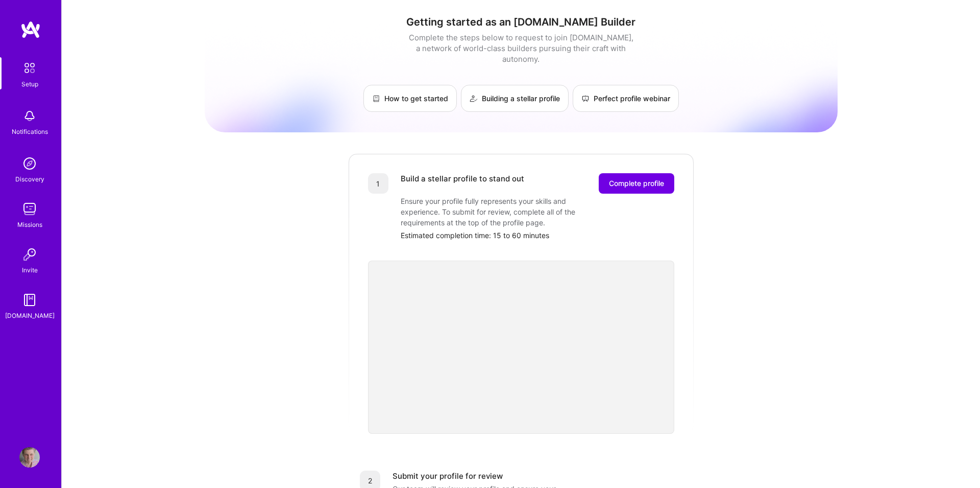  What do you see at coordinates (30, 179) in the screenshot?
I see `div: Discovery` at bounding box center [30, 179].